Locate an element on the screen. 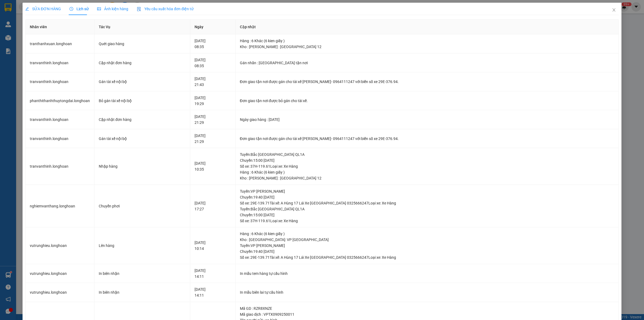  div: Đơn giao tận nơi được bỏ gán cho tài xế. is located at coordinates (427, 101).